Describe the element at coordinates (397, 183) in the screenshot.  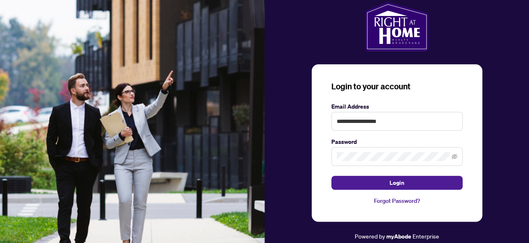
I see `button: Login` at that location.